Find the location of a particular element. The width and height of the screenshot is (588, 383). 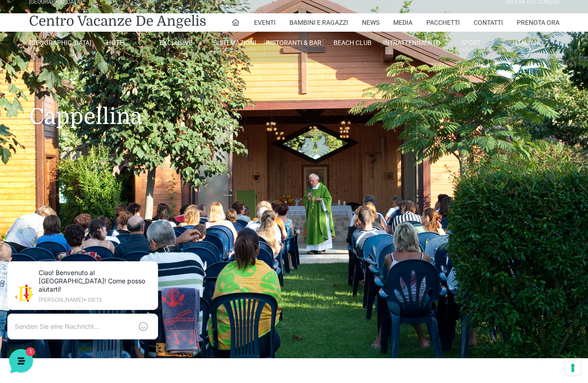

a: Bambini e Ragazzi is located at coordinates (319, 22).